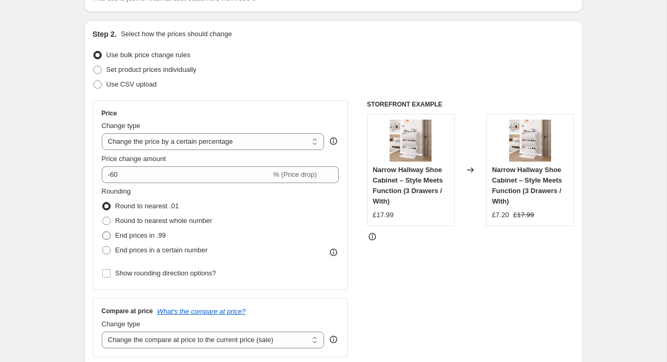 The height and width of the screenshot is (362, 667). Describe the element at coordinates (109, 113) in the screenshot. I see `h3: Price` at that location.